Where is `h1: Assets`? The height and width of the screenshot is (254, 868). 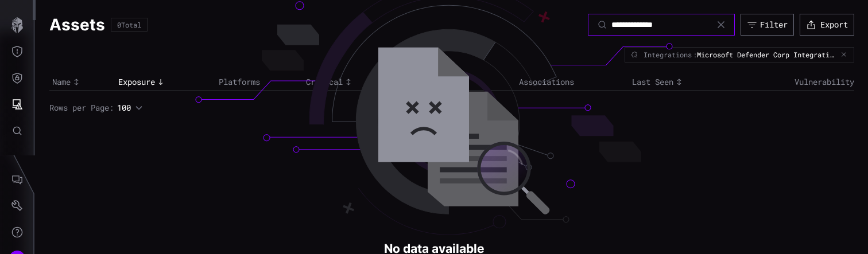 h1: Assets is located at coordinates (77, 24).